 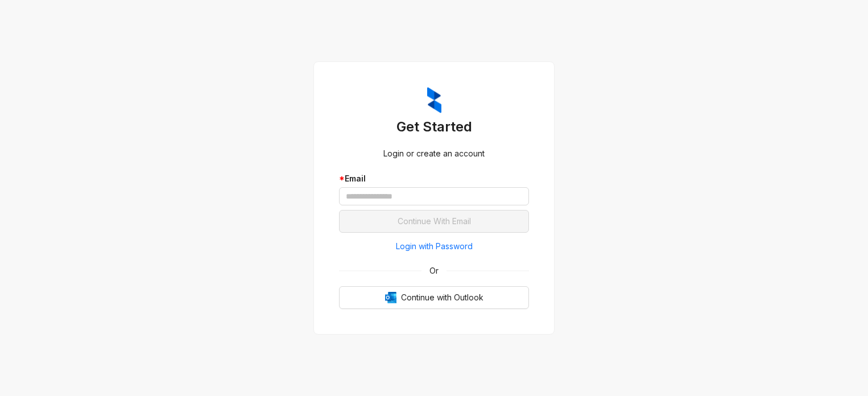 I want to click on span: Login with Password, so click(x=434, y=246).